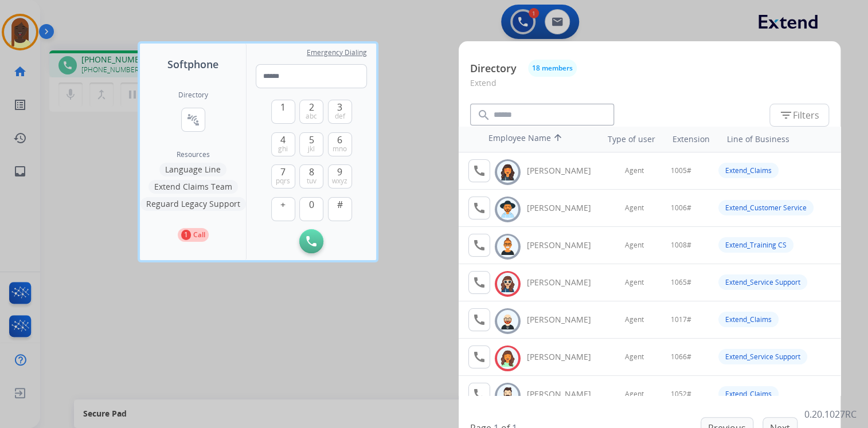 The width and height of the screenshot is (868, 428). I want to click on button: Reguard Legacy Support, so click(193, 204).